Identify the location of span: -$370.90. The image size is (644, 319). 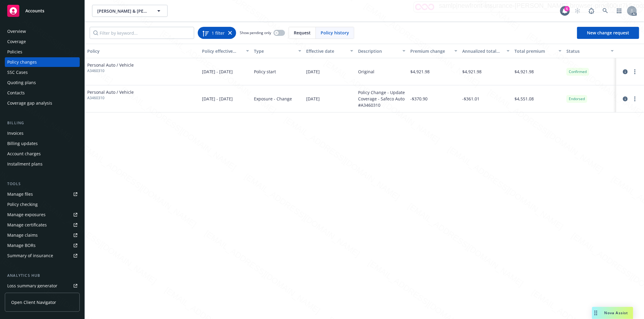
(419, 99).